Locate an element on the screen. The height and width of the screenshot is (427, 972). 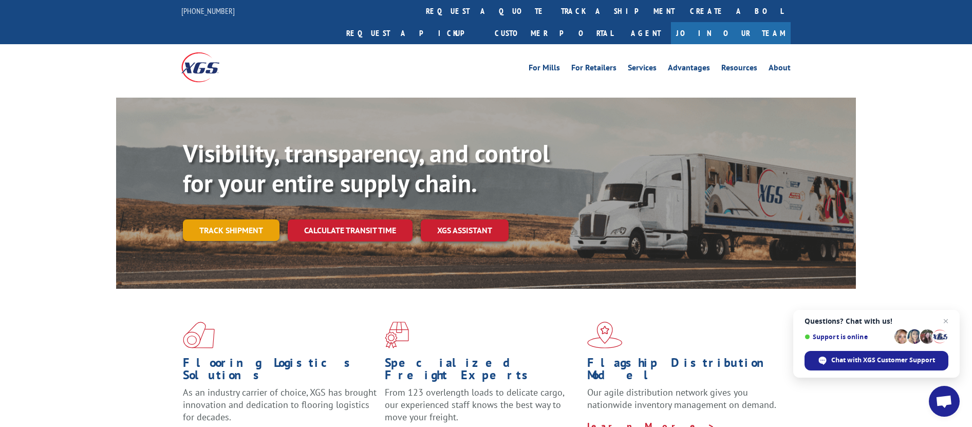
a: Request a pickup is located at coordinates (413, 33).